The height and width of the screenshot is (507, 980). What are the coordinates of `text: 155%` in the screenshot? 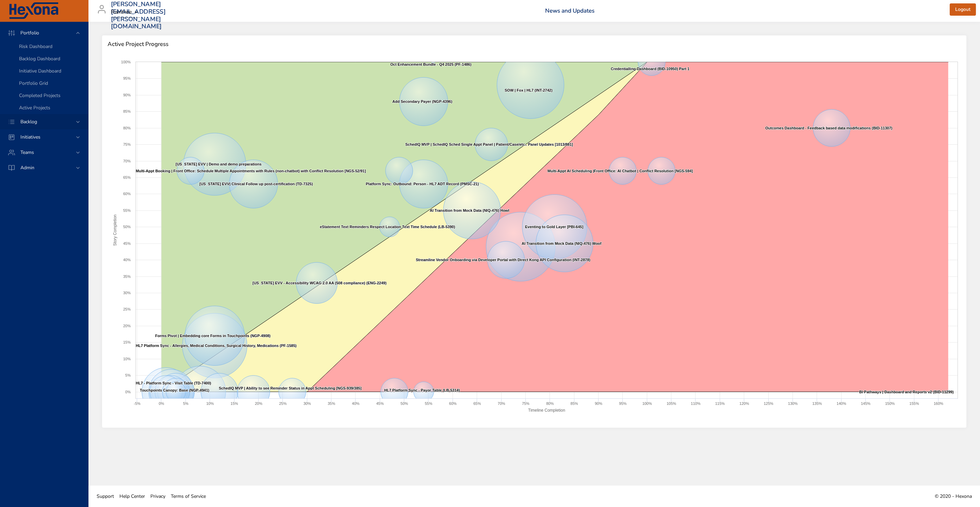 It's located at (915, 404).